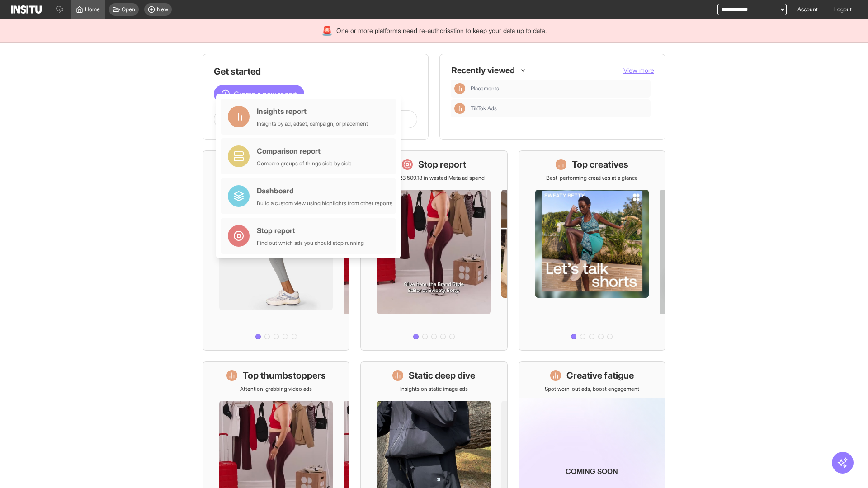 Image resolution: width=868 pixels, height=488 pixels. What do you see at coordinates (163, 9) in the screenshot?
I see `span: New` at bounding box center [163, 9].